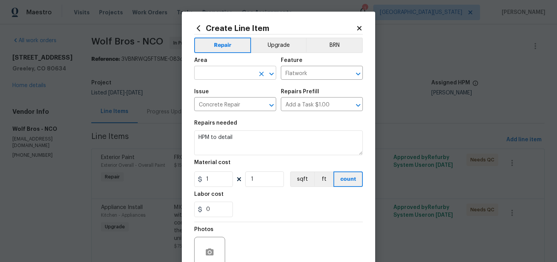 The height and width of the screenshot is (262, 557). What do you see at coordinates (348, 179) in the screenshot?
I see `button: count` at bounding box center [348, 179].